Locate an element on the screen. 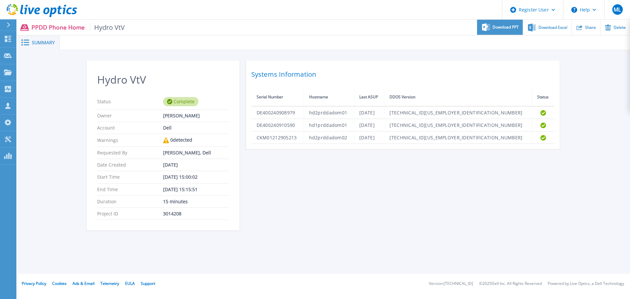 Image resolution: width=630 pixels, height=299 pixels. a: EULA is located at coordinates (130, 283).